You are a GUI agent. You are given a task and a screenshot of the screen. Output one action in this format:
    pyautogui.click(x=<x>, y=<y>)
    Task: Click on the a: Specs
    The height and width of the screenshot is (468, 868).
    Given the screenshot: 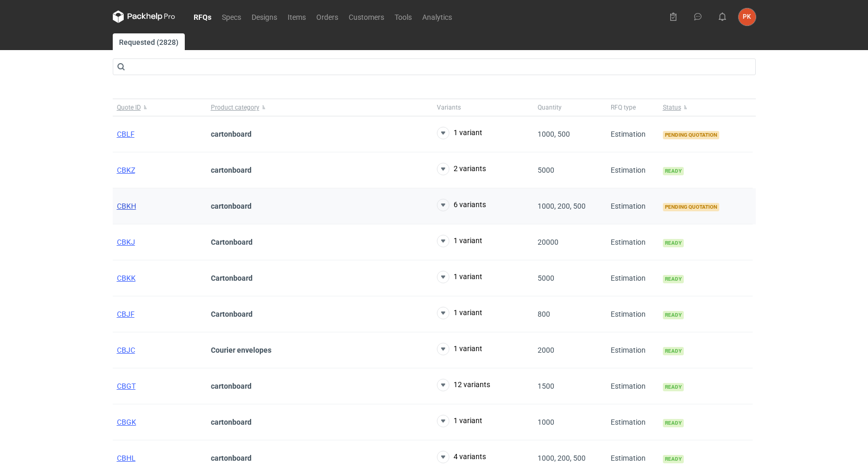 What is the action you would take?
    pyautogui.click(x=231, y=17)
    